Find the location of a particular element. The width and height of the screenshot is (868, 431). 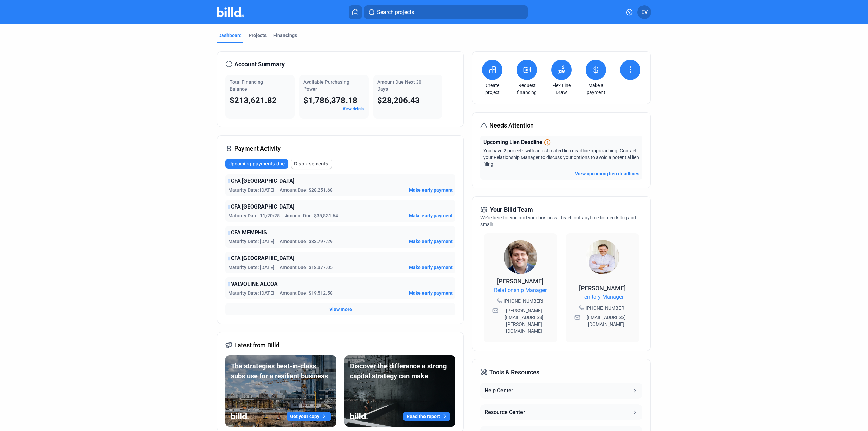

span: Amount Due: $19,512.58 is located at coordinates (306, 293).